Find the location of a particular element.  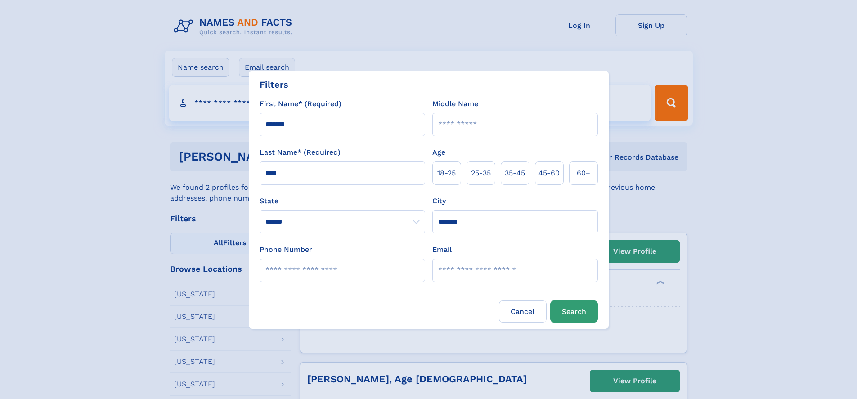

label: City is located at coordinates (439, 201).